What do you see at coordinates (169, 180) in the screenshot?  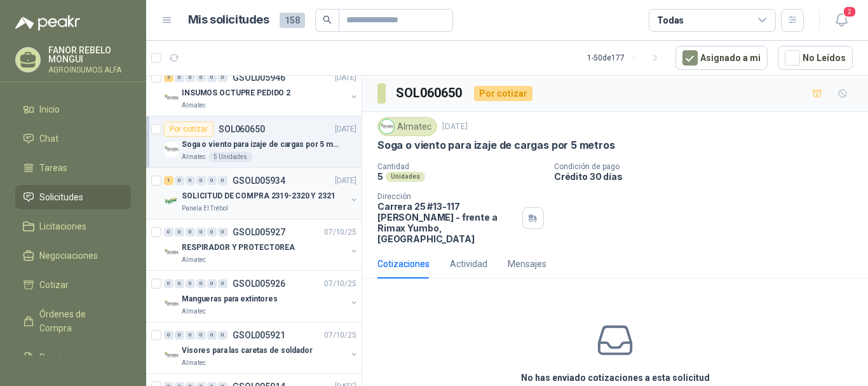 I see `div: 1` at bounding box center [169, 180].